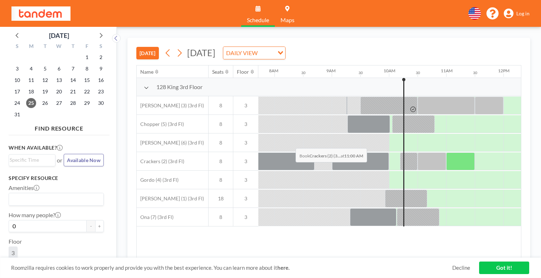 This screenshot has height=278, width=541. Describe the element at coordinates (59, 92) in the screenshot. I see `span: Wednesday, August 20, 2025` at that location.